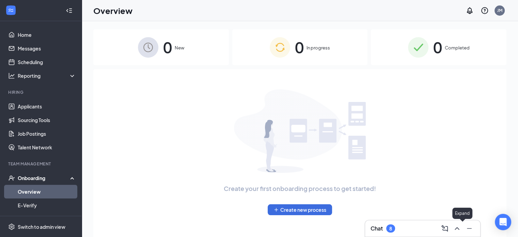 Image resolution: width=518 pixels, height=237 pixels. I want to click on a: Applicants, so click(47, 106).